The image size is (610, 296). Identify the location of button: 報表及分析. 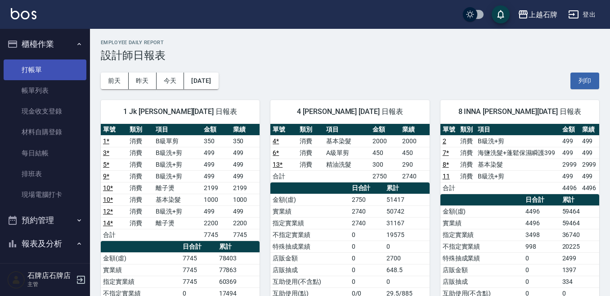
(45, 243).